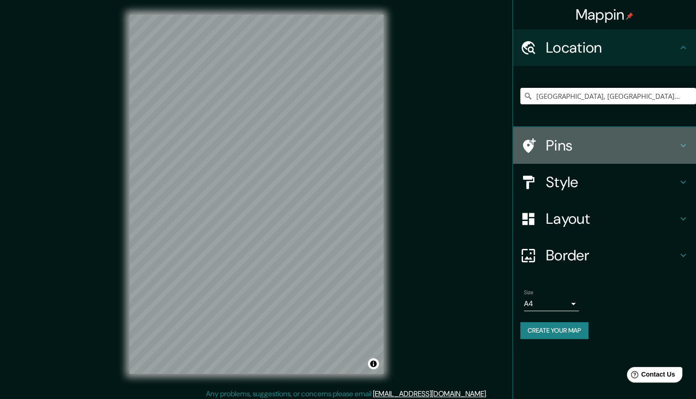 This screenshot has height=399, width=696. What do you see at coordinates (604, 255) in the screenshot?
I see `div: Border` at bounding box center [604, 255].